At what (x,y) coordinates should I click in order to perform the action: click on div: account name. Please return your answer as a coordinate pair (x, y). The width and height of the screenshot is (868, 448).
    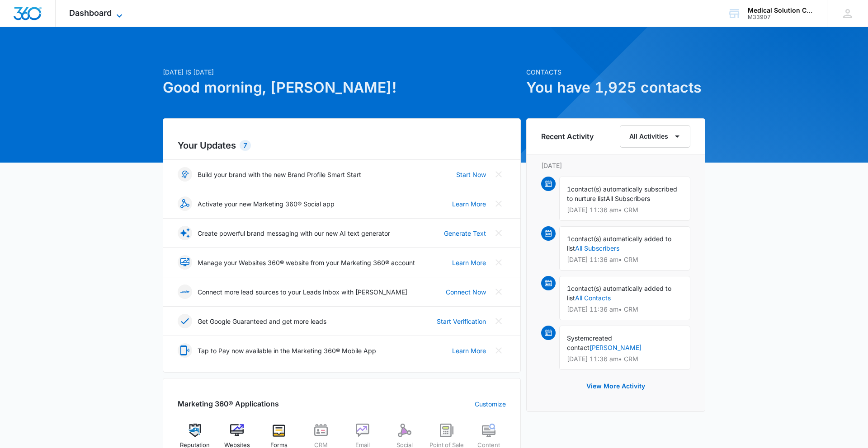
    Looking at the image, I should click on (781, 10).